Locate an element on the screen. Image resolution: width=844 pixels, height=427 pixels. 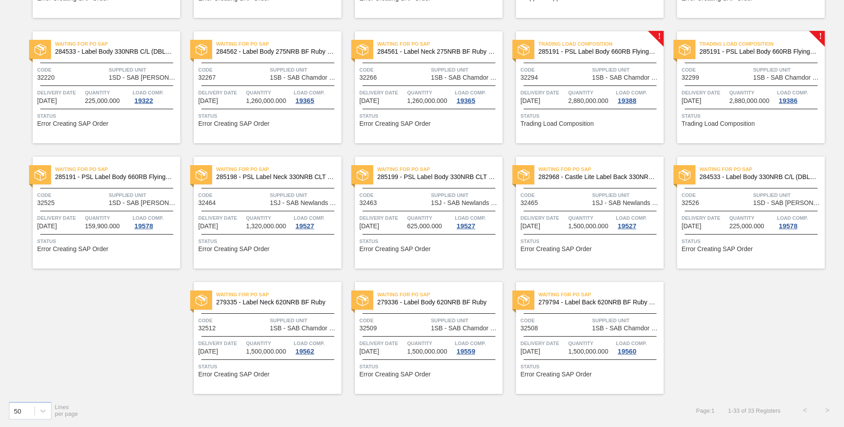
span: 32464 is located at coordinates (207, 203).